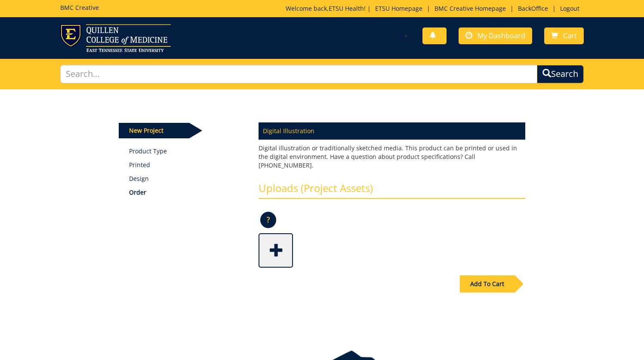 The height and width of the screenshot is (360, 644). What do you see at coordinates (188, 193) in the screenshot?
I see `p: Order` at bounding box center [188, 193].